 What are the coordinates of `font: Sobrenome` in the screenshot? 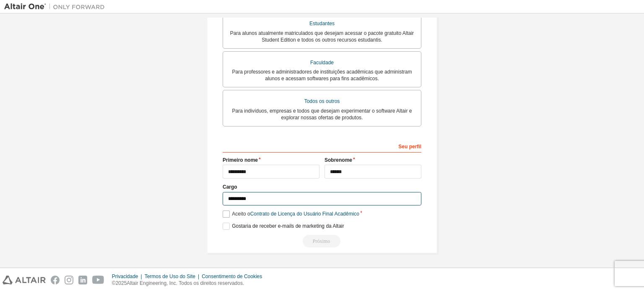 It's located at (339, 160).